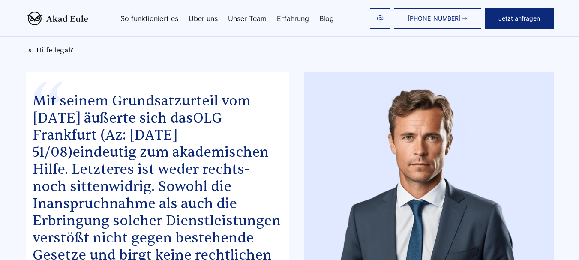 Image resolution: width=579 pixels, height=260 pixels. Describe the element at coordinates (203, 18) in the screenshot. I see `a: Über uns` at that location.